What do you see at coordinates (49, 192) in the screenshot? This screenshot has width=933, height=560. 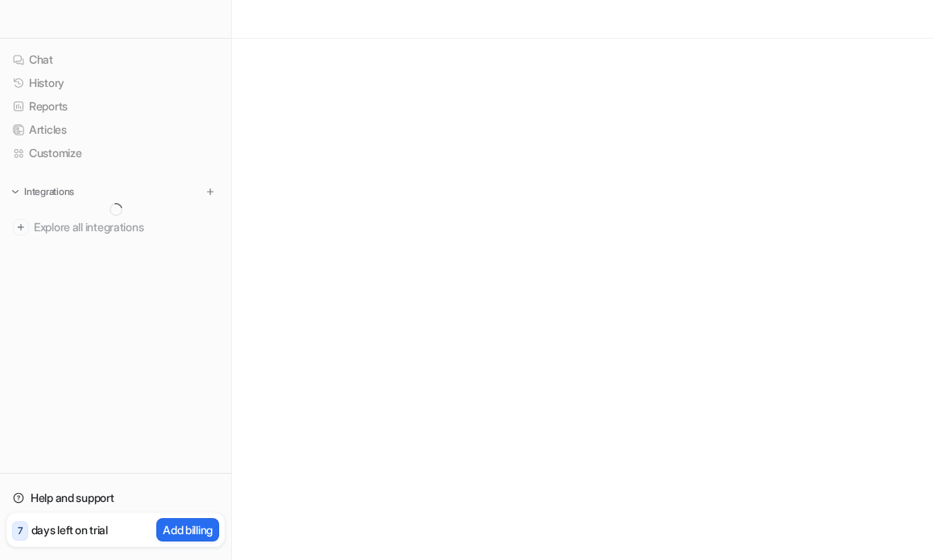 I see `p: Integrations` at bounding box center [49, 192].